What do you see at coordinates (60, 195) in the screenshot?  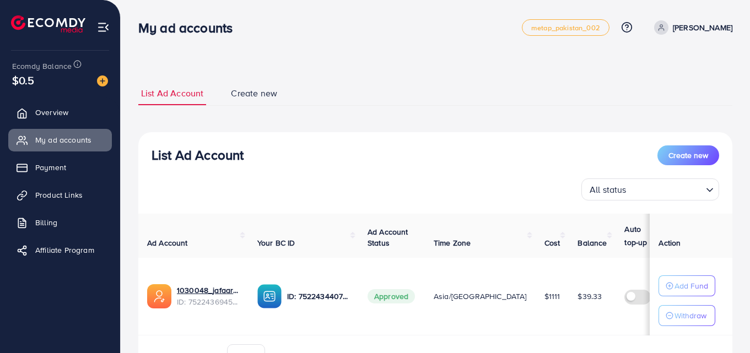 I see `a: Product Links` at bounding box center [60, 195].